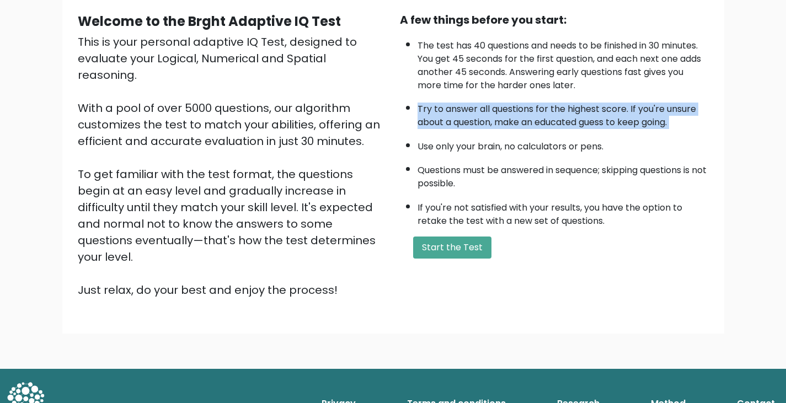 The height and width of the screenshot is (403, 786). I want to click on li: Try to answer all questions for the highest score. If you're unsure about a question, make an edu..., so click(563, 113).